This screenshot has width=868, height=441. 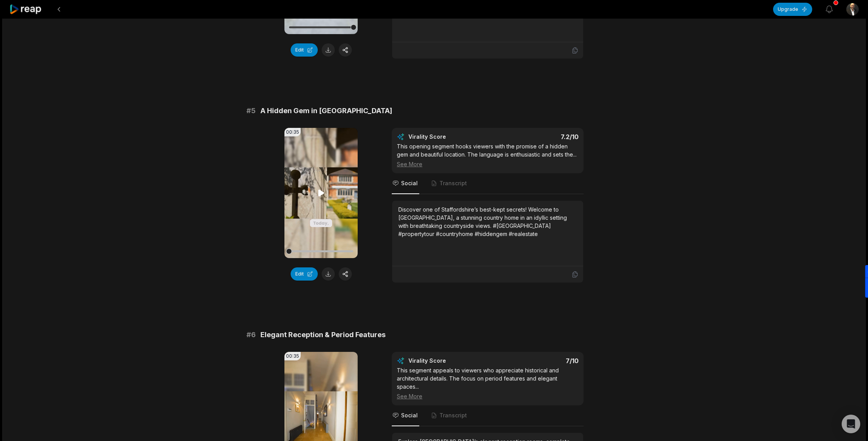 I want to click on div: This opening segment hooks viewers with the promise of a hidden gem and beautiful location. The l..., so click(x=487, y=155).